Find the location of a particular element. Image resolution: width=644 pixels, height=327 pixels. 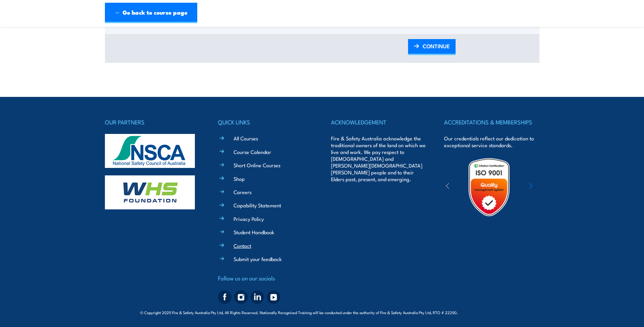

h4: QUICK LINKS is located at coordinates (265, 122).